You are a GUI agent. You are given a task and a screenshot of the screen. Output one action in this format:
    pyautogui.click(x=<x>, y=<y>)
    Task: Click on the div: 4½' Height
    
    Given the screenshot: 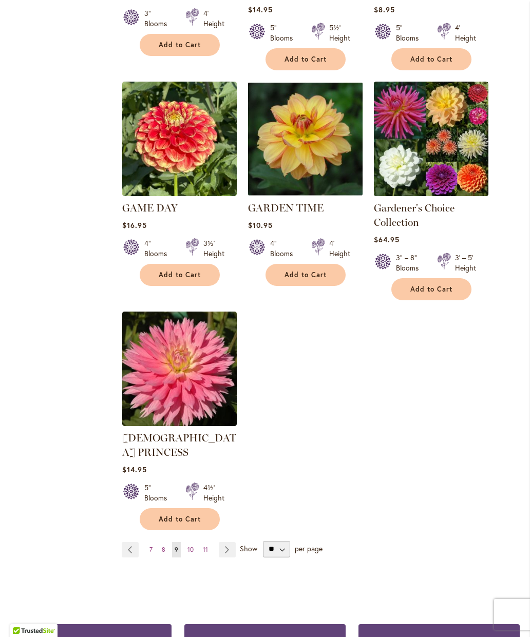 What is the action you would take?
    pyautogui.click(x=214, y=493)
    